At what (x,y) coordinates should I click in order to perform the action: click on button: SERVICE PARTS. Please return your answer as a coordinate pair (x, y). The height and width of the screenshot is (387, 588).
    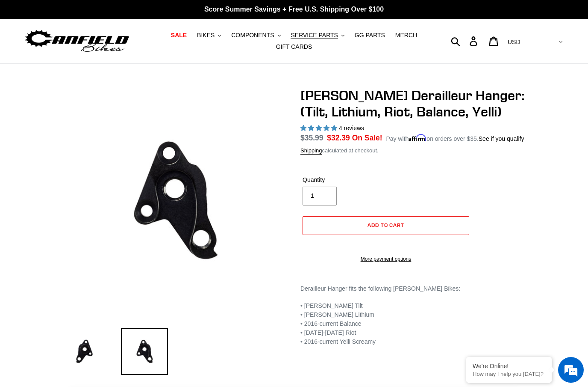
    Looking at the image, I should click on (318, 35).